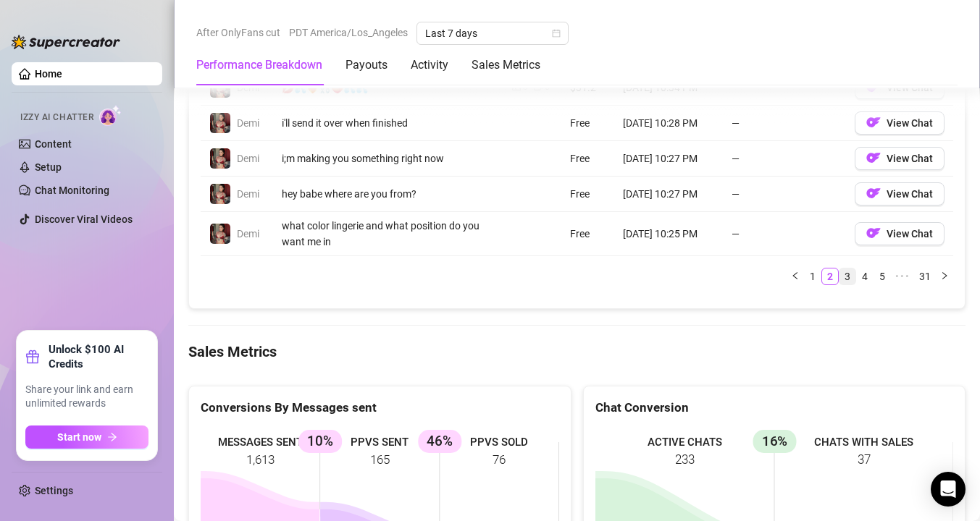  What do you see at coordinates (32, 356) in the screenshot?
I see `span: gift` at bounding box center [32, 356].